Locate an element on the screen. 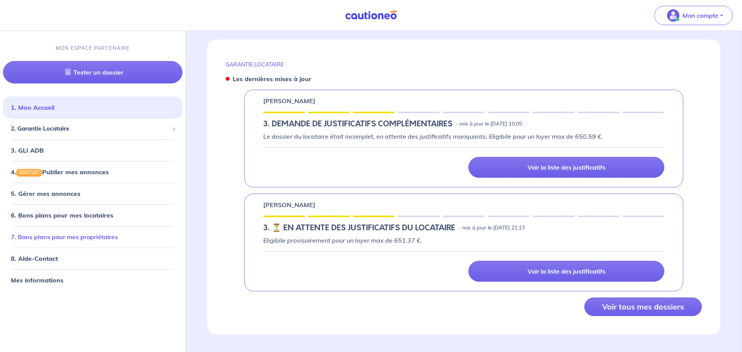  div: 6. Bons plans pour mes locataires is located at coordinates (93, 215).